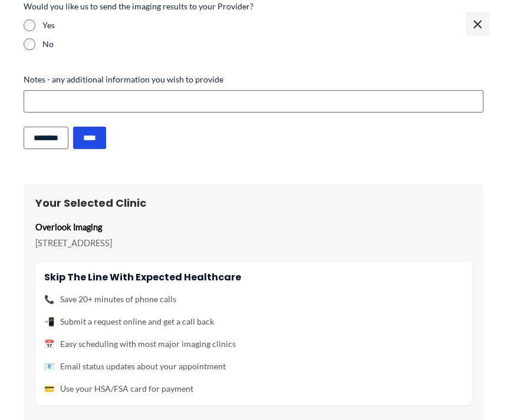 The image size is (507, 420). Describe the element at coordinates (254, 367) in the screenshot. I see `li: Email status updates about your appointment` at that location.